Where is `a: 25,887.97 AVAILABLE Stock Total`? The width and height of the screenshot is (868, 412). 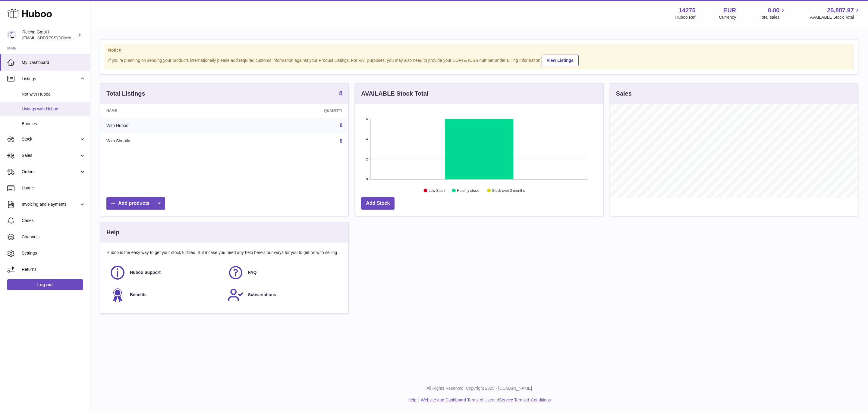 a: 25,887.97 AVAILABLE Stock Total is located at coordinates (835, 13).